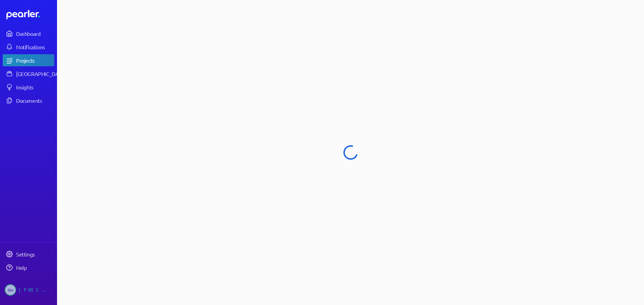 The width and height of the screenshot is (644, 305). I want to click on div: Projects, so click(35, 60).